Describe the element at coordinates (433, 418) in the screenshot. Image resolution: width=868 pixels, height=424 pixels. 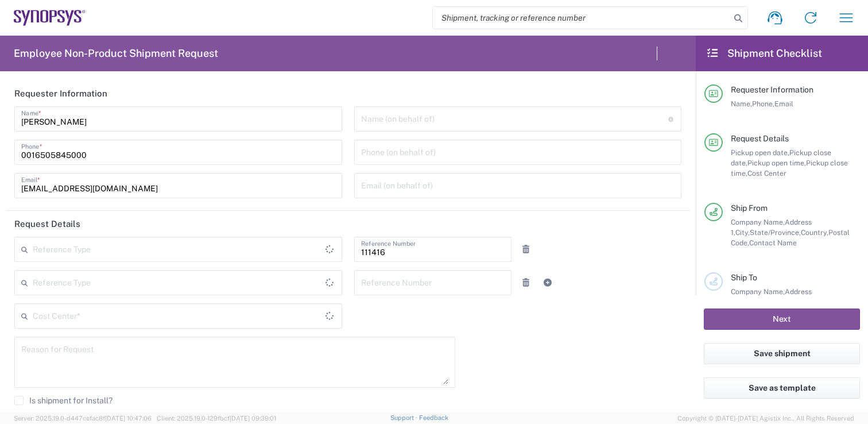
I see `a: Feedback` at that location.